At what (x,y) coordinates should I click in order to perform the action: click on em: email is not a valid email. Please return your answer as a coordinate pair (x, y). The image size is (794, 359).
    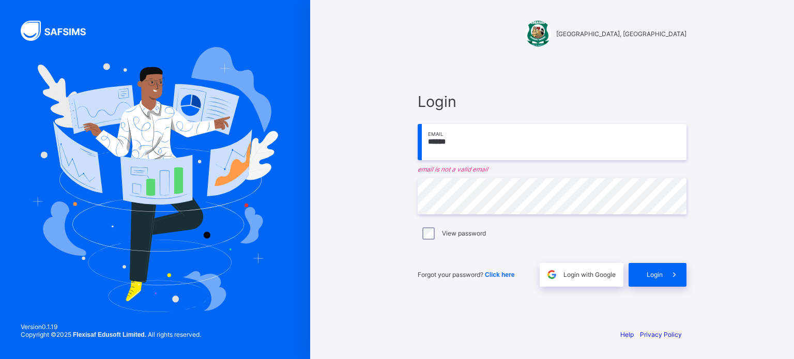
    Looking at the image, I should click on (552, 169).